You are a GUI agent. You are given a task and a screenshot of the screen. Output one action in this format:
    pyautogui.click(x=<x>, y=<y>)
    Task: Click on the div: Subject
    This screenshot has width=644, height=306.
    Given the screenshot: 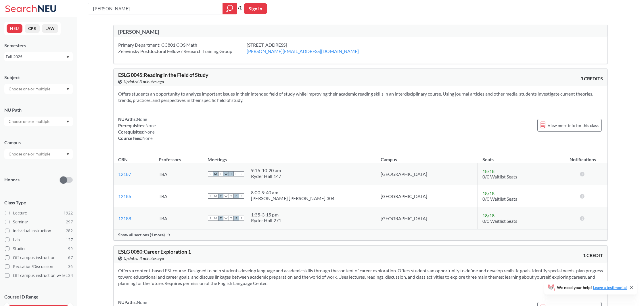 What is the action you would take?
    pyautogui.click(x=38, y=77)
    